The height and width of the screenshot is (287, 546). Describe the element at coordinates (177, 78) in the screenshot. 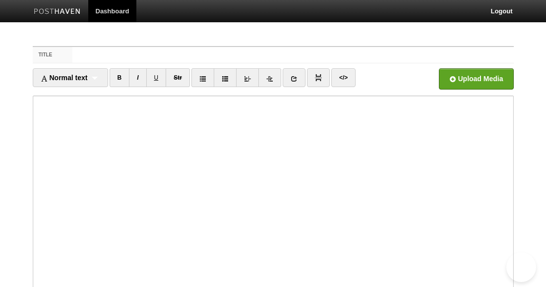

I see `del: Str` at that location.